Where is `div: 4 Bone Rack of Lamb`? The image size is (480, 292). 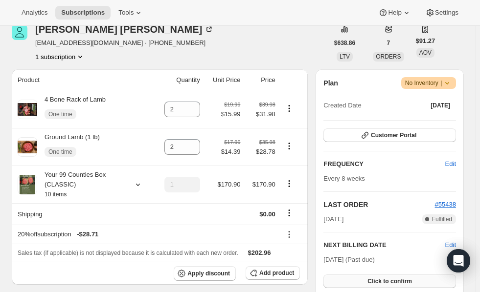 div: 4 Bone Rack of Lamb is located at coordinates (71, 110).